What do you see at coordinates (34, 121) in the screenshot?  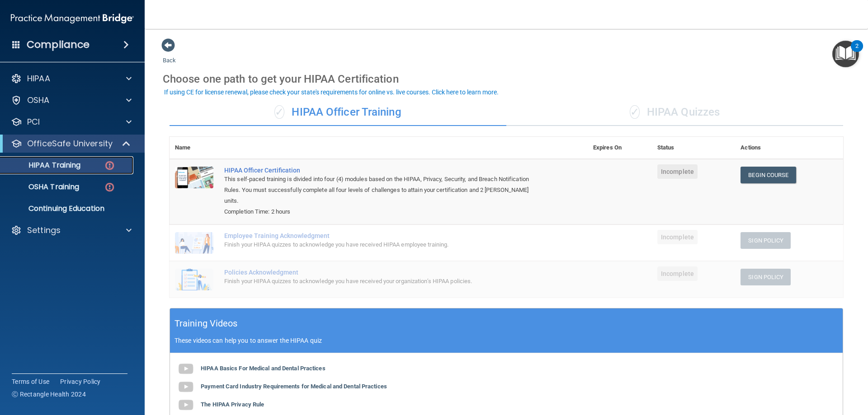 I see `p: PCI` at bounding box center [34, 121].